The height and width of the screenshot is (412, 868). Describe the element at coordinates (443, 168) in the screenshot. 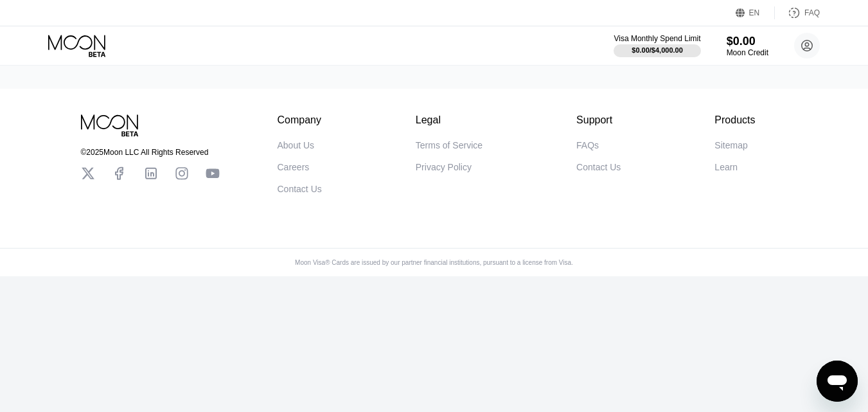

I see `div: Privacy Policy` at that location.